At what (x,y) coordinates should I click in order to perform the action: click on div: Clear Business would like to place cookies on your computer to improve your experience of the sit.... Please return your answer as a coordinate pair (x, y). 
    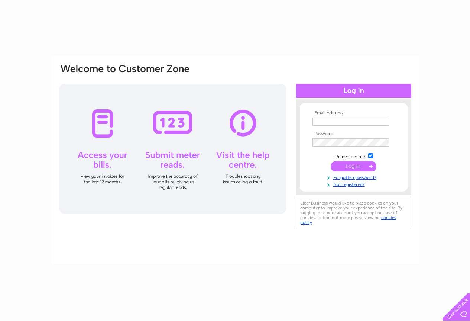
    Looking at the image, I should click on (354, 213).